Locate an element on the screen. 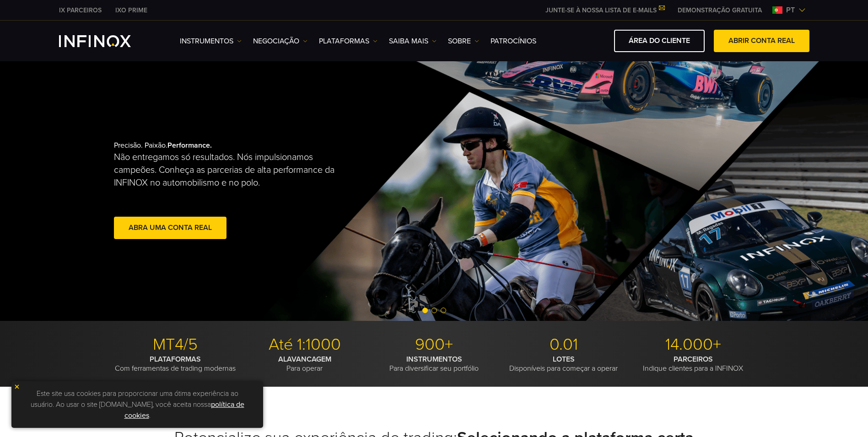 This screenshot has height=437, width=868. strong: PARCEIROS is located at coordinates (693, 359).